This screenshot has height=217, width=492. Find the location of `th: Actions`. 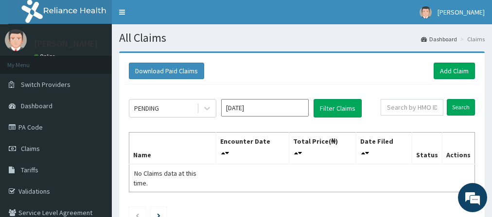

th: Actions is located at coordinates (458, 149).